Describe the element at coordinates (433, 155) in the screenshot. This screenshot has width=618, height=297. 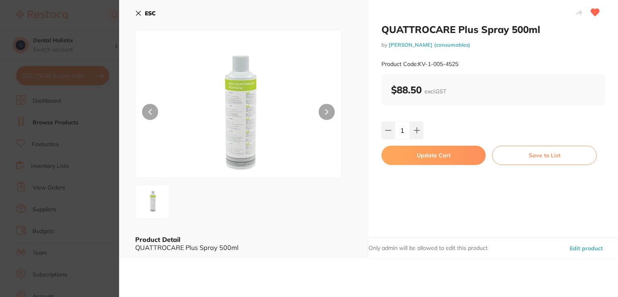
I see `button: Update Cart` at that location.